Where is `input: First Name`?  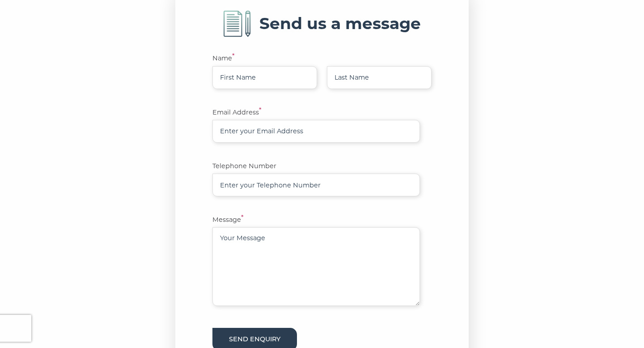 input: First Name is located at coordinates (265, 77).